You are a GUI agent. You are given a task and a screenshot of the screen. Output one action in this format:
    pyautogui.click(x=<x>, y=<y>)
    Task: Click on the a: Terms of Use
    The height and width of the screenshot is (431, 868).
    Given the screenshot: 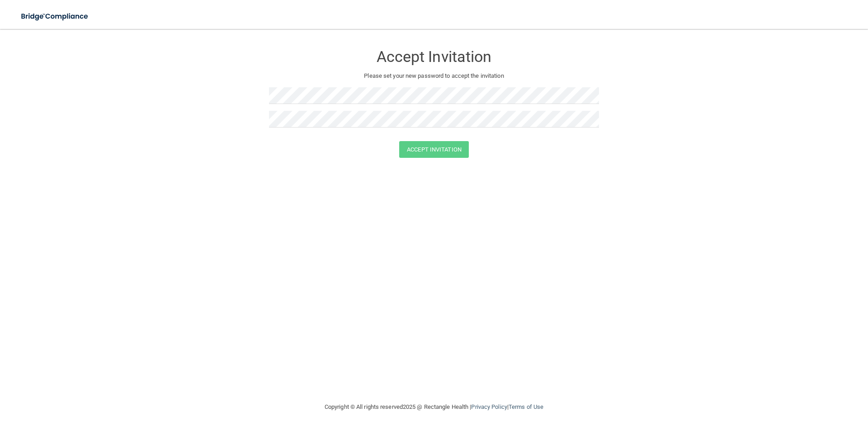 What is the action you would take?
    pyautogui.click(x=525, y=407)
    